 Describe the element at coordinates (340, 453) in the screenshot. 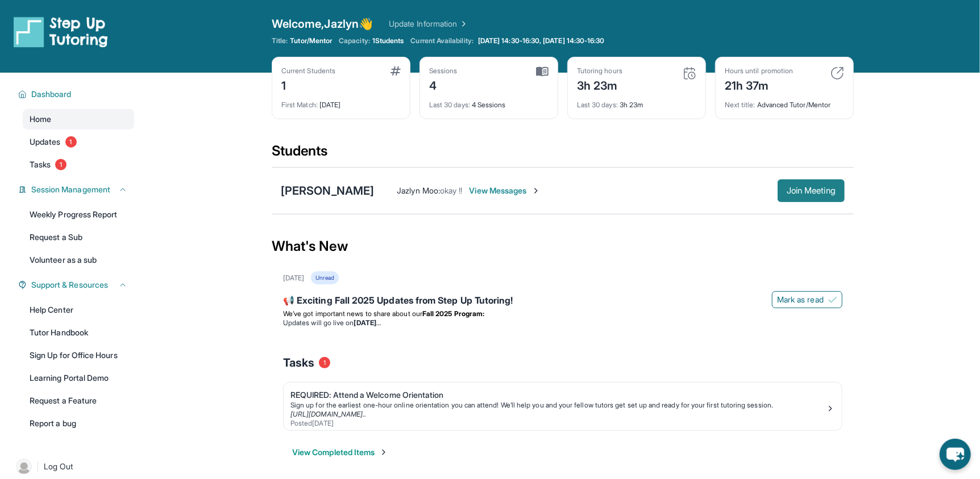

I see `button: View Completed Items` at that location.